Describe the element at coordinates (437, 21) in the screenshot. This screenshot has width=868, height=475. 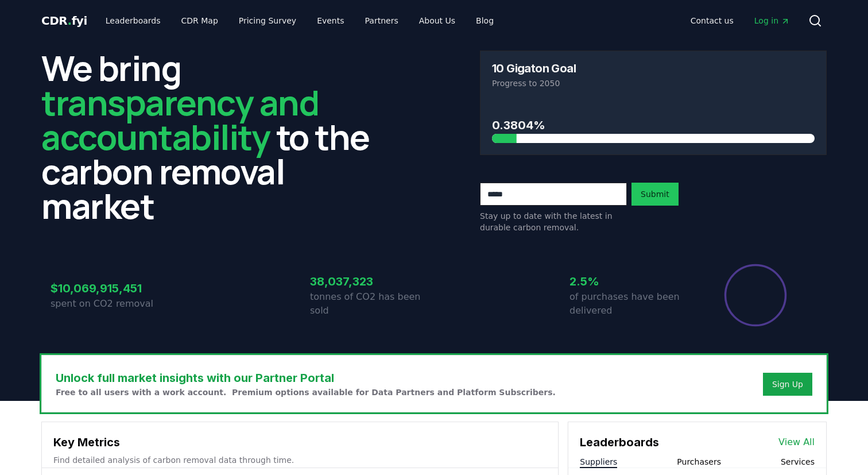
I see `a: About Us` at that location.